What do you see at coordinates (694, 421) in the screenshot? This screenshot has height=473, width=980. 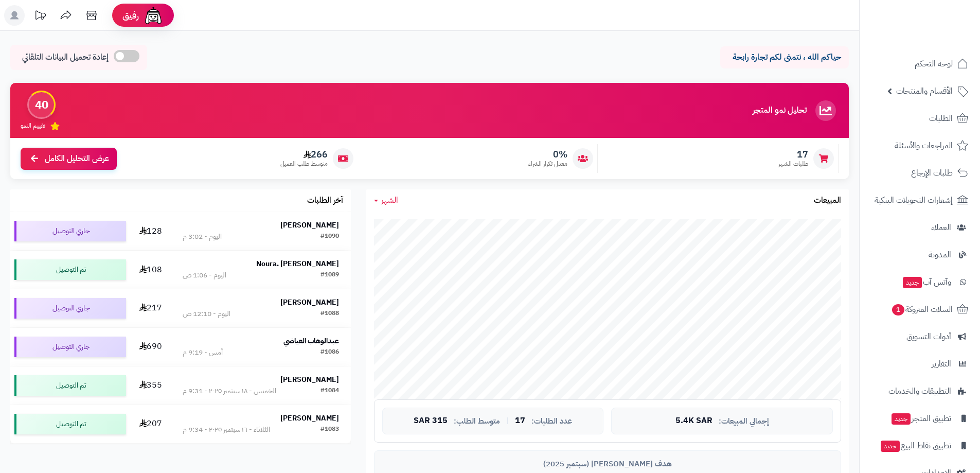 I see `span: 5.4K SAR` at bounding box center [694, 421].